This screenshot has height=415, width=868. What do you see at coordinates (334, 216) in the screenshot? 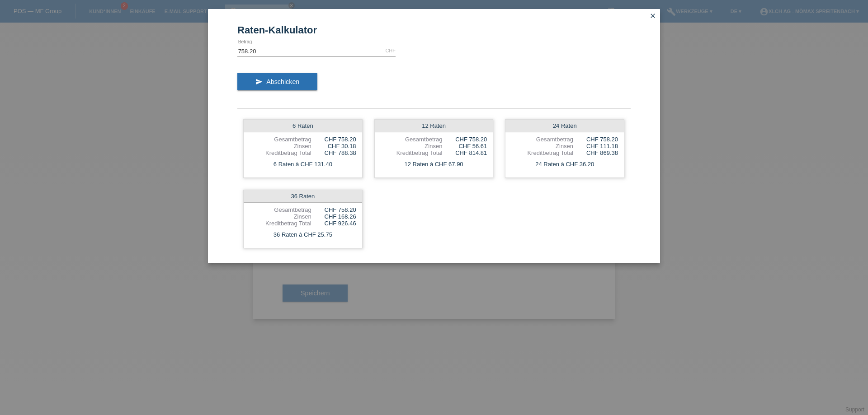
I see `div: CHF 168.26` at bounding box center [334, 216].